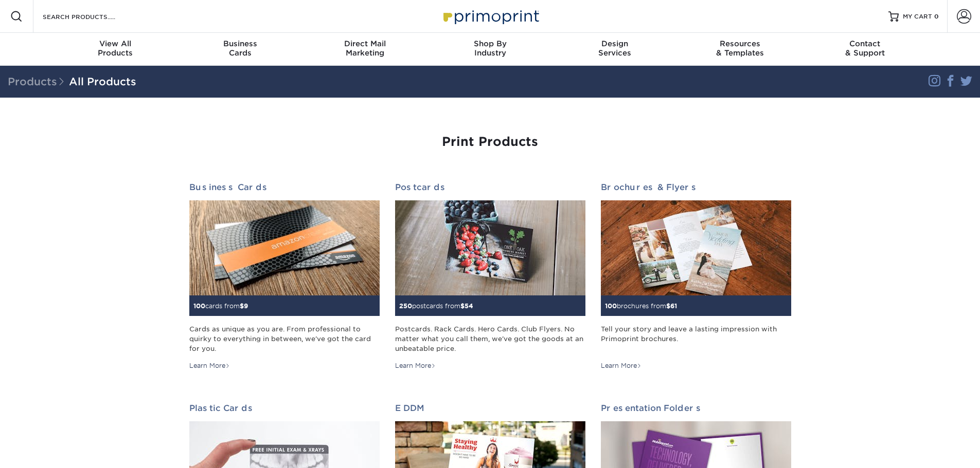  Describe the element at coordinates (436, 306) in the screenshot. I see `small: postcards from` at that location.